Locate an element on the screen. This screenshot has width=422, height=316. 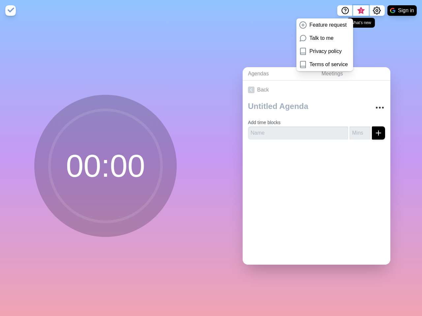
img: timeblocks logo is located at coordinates (11, 11).